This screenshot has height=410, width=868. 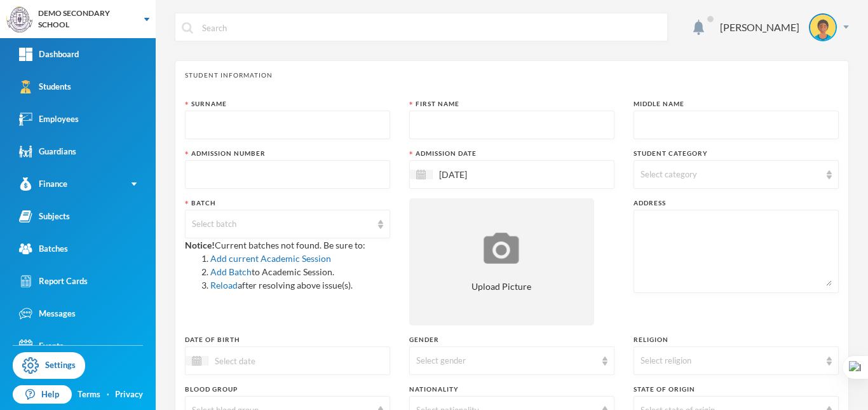 What do you see at coordinates (736, 389) in the screenshot?
I see `div: State of Origin` at bounding box center [736, 389].